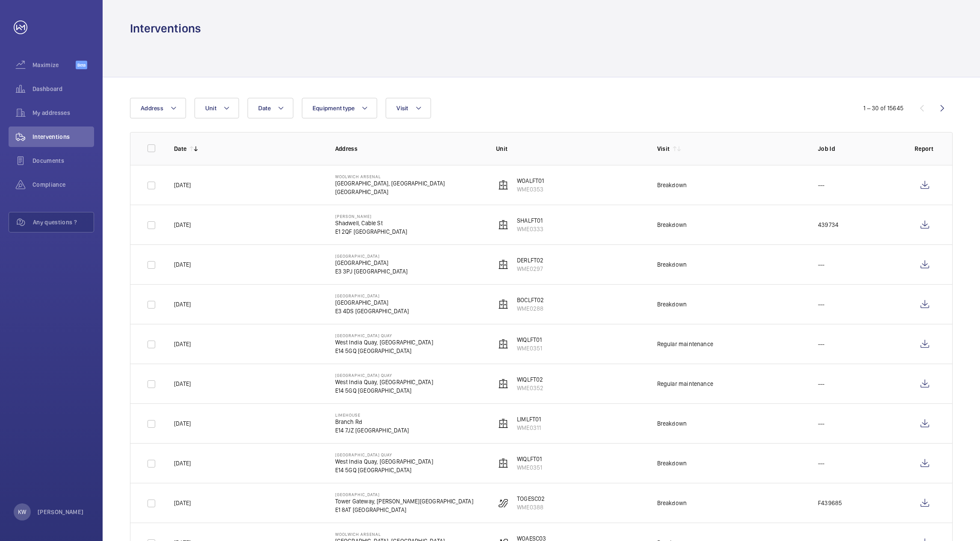  What do you see at coordinates (216, 108) in the screenshot?
I see `button: Unit` at bounding box center [216, 108].